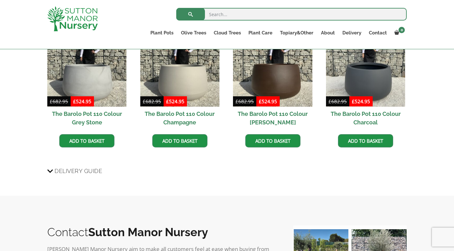  I want to click on a: Add to basket: “The Barolo Pot 110 Colour Champagne”, so click(180, 141).